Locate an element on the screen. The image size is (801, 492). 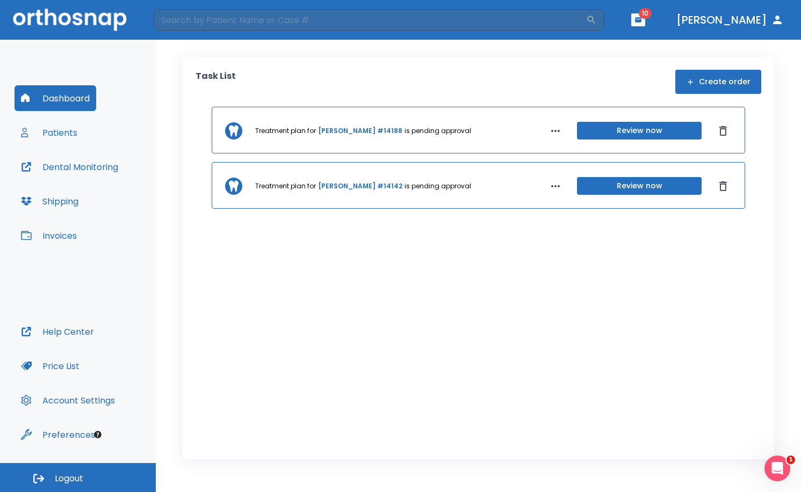
p: Task List is located at coordinates (215, 82).